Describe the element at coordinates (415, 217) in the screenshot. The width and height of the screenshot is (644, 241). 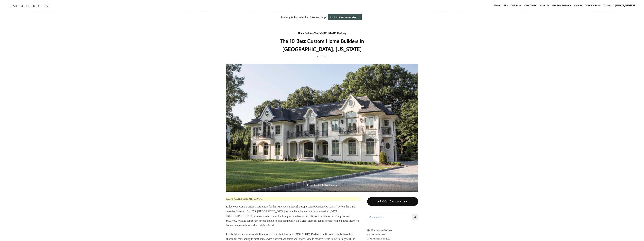
I see `svg: Search` at that location.